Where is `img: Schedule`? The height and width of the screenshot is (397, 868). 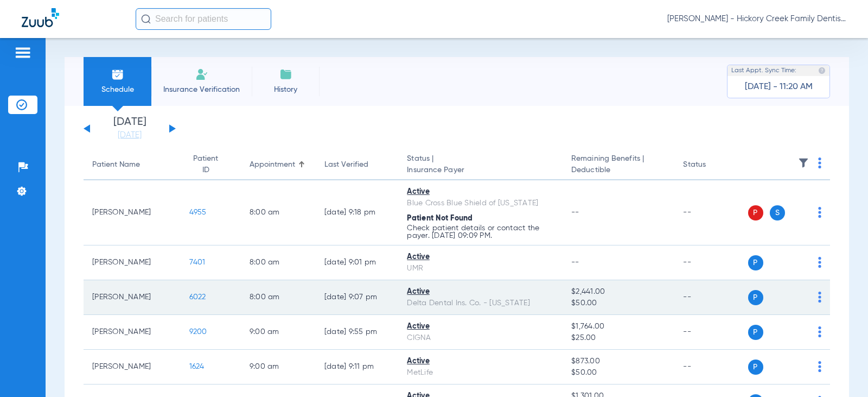
img: Schedule is located at coordinates (118, 74).